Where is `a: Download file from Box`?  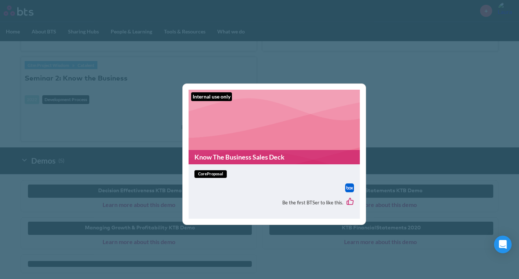
a: Download file from Box is located at coordinates (349, 188).